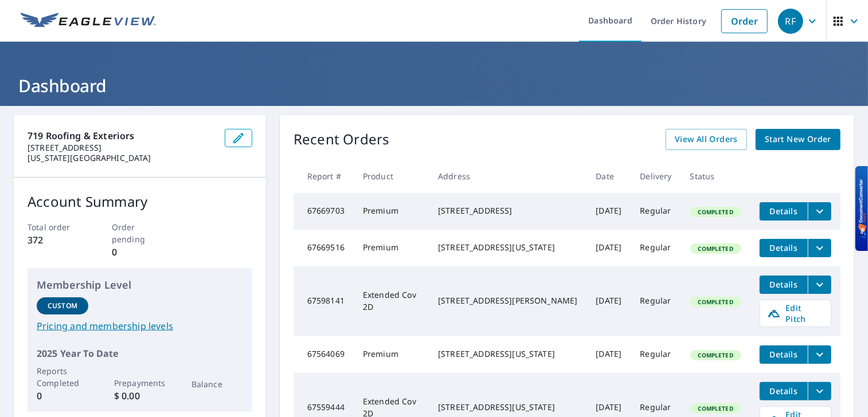 Image resolution: width=868 pixels, height=417 pixels. What do you see at coordinates (62, 377) in the screenshot?
I see `p: Reports Completed` at bounding box center [62, 377].